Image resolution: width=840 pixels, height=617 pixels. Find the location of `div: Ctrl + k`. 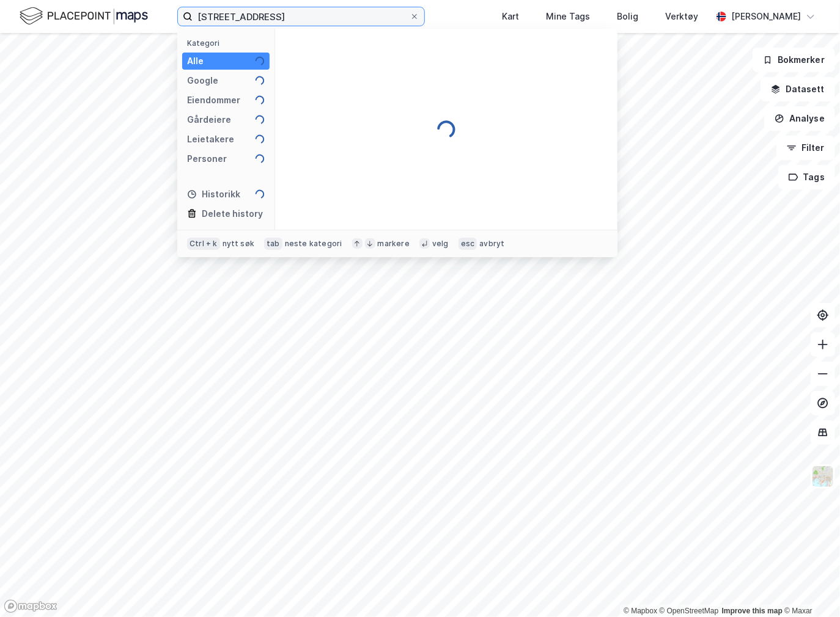

div: Ctrl + k is located at coordinates (203, 243).